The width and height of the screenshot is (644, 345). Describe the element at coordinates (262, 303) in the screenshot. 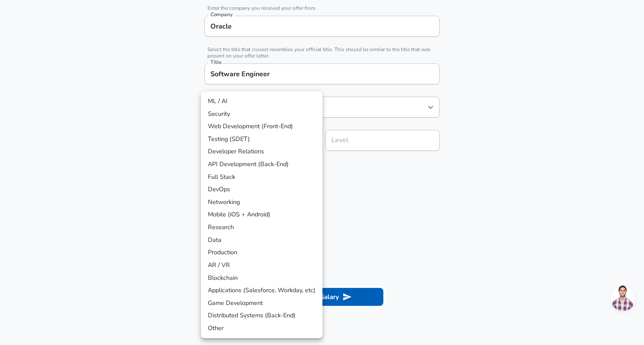

I see `li: Game Development` at that location.